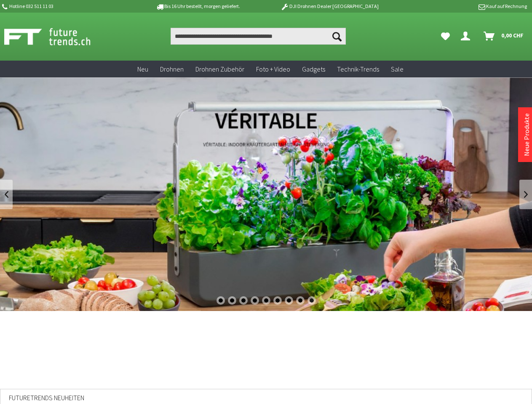 The height and width of the screenshot is (404, 532). I want to click on button: Suchen, so click(337, 36).